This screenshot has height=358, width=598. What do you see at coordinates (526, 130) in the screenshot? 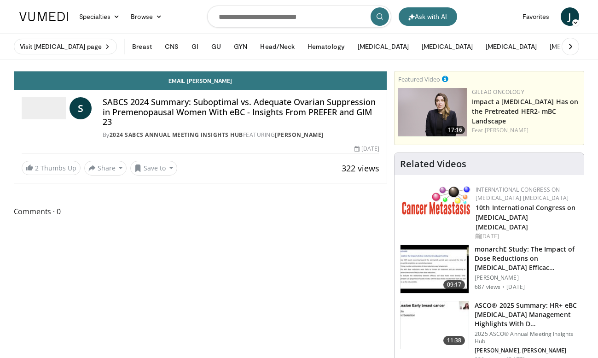
I see `div: Feat.` at bounding box center [526, 130].